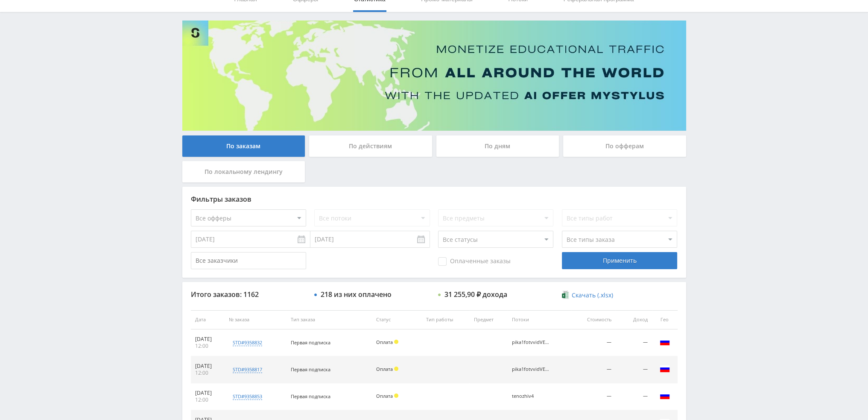 The image size is (868, 420). What do you see at coordinates (539, 319) in the screenshot?
I see `th: Потоки` at bounding box center [539, 319].